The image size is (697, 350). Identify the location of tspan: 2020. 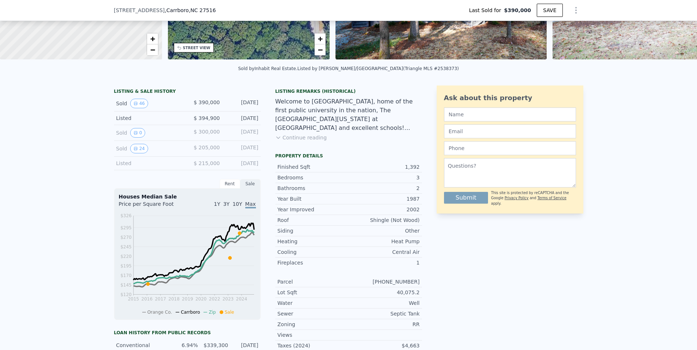
(201, 299).